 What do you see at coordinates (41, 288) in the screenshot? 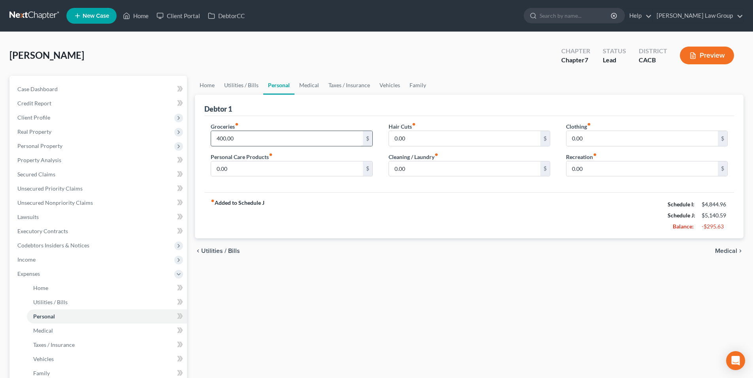
I see `span: Home` at bounding box center [41, 288].